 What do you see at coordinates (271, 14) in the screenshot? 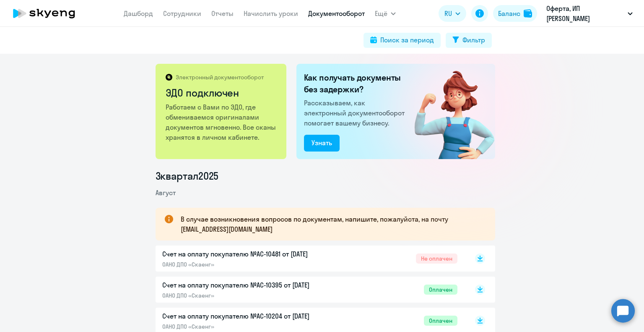
I see `a: Начислить уроки` at bounding box center [271, 14].